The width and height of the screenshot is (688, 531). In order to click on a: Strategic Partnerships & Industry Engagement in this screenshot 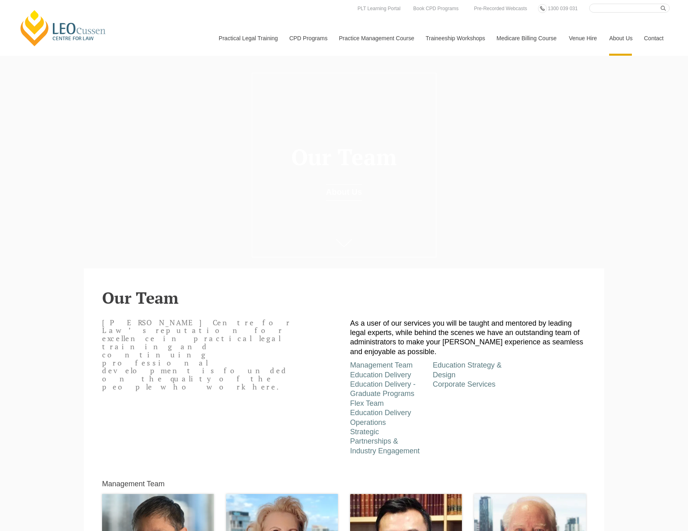, I will do `click(384, 441)`.